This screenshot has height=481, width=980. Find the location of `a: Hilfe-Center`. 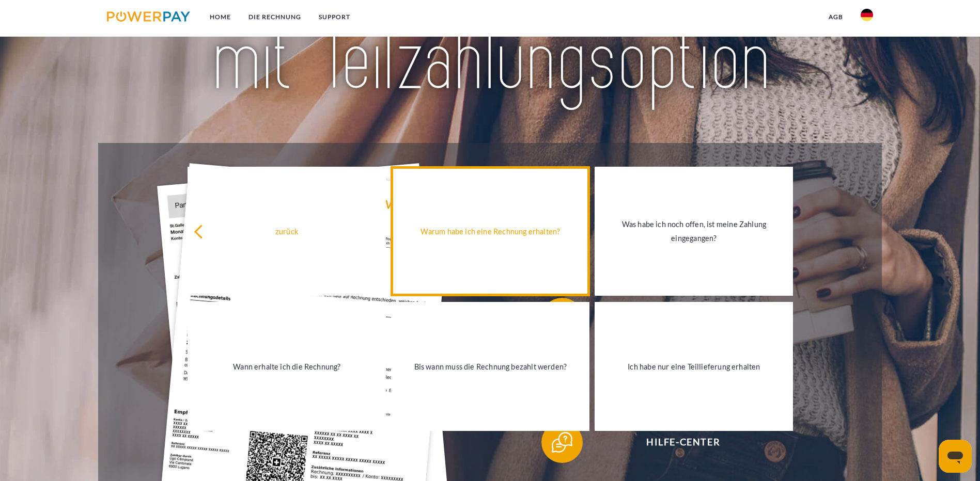

a: Hilfe-Center is located at coordinates (676, 443).